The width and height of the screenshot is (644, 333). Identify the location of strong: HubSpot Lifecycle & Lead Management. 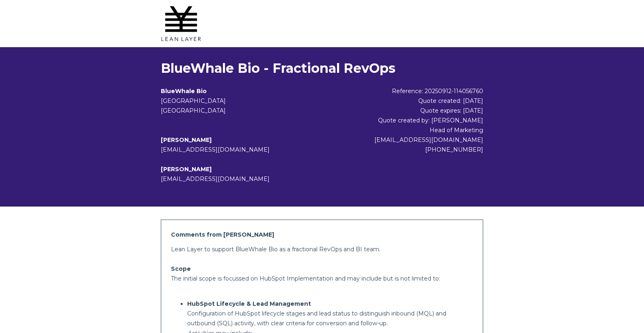
(249, 304).